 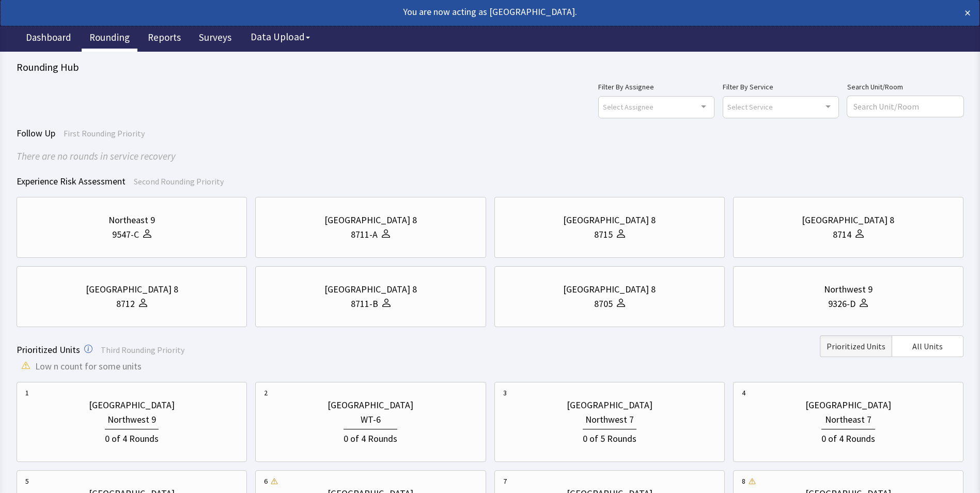 I want to click on div: Follow Up, so click(x=490, y=134).